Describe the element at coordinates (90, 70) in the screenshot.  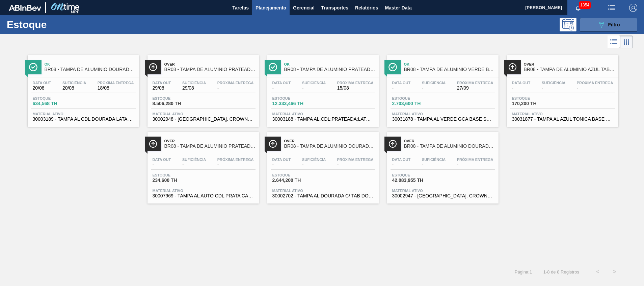
I see `span: BR08 - TAMPA DE ALUMÍNIO DOURADA BALL CDL` at that location.